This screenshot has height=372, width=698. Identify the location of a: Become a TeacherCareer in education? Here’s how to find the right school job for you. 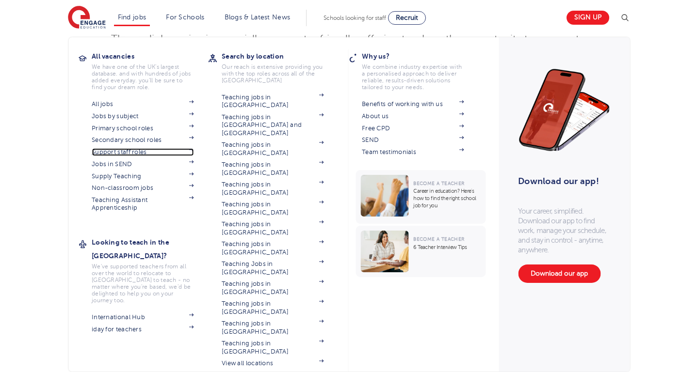
(421, 197).